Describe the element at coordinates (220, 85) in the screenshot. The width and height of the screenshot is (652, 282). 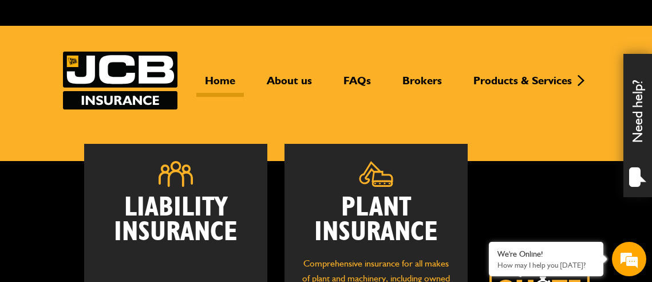
I see `a: Home` at that location.